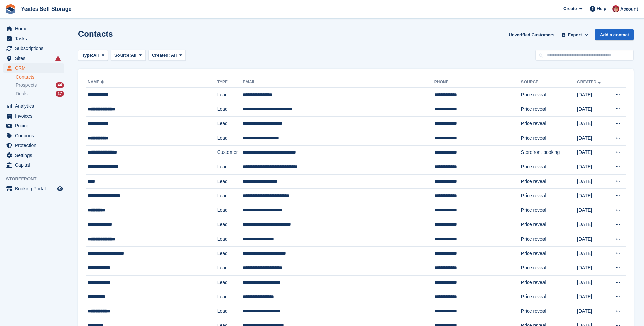 This screenshot has height=326, width=644. What do you see at coordinates (35, 116) in the screenshot?
I see `span: Invoices` at bounding box center [35, 116].